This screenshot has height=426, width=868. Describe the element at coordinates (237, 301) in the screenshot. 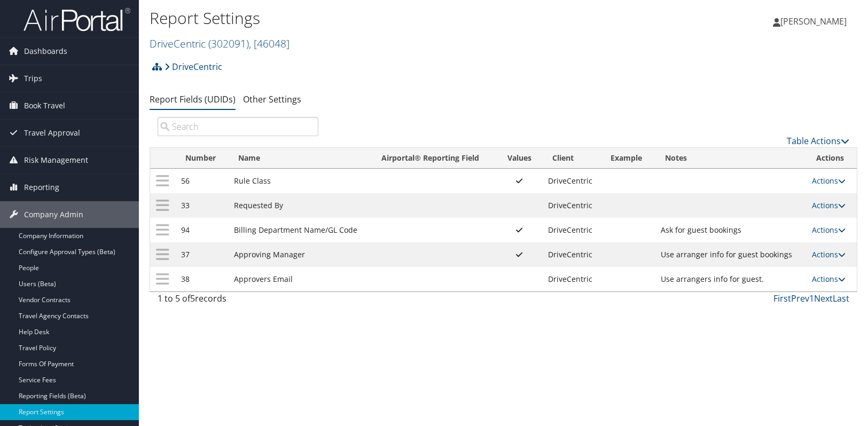

I see `div: 1 to 5 of records` at that location.